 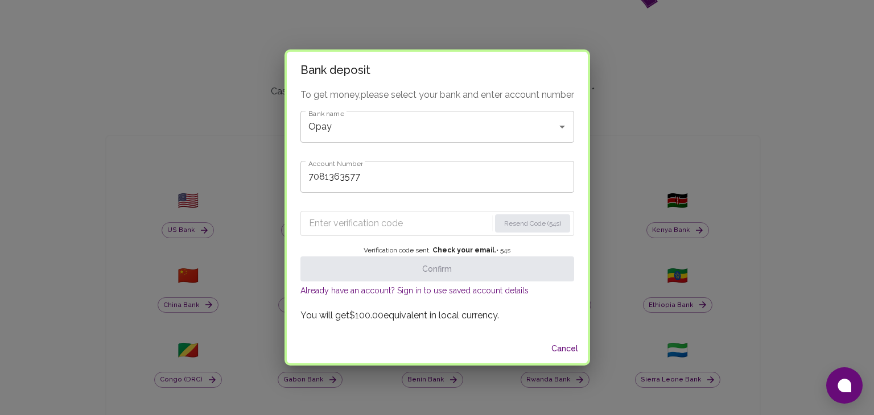 I want to click on label: Bank name, so click(x=326, y=113).